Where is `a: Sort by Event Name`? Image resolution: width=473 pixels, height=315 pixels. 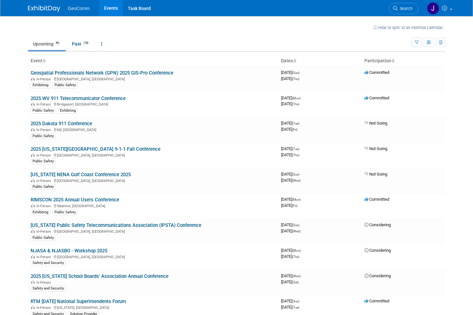 a: Sort by Event Name is located at coordinates (44, 61).